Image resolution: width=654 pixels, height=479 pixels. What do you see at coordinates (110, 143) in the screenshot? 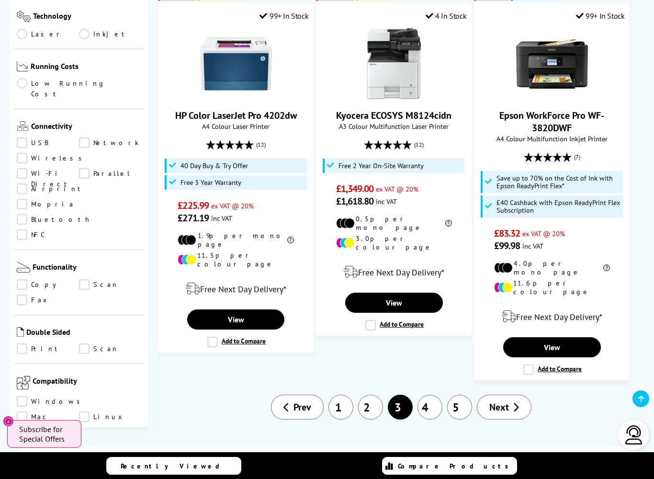
I see `a: Network` at bounding box center [110, 143].